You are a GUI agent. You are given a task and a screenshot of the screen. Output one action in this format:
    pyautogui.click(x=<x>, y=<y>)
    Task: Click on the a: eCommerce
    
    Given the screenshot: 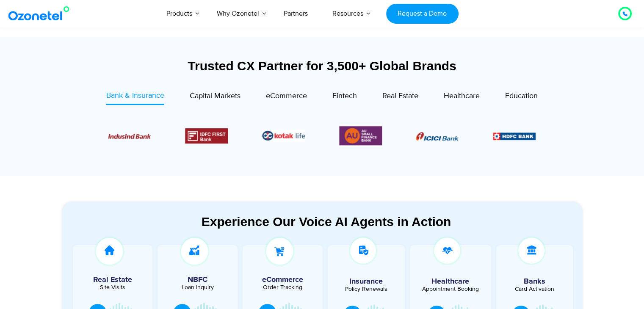 What is the action you would take?
    pyautogui.click(x=286, y=97)
    